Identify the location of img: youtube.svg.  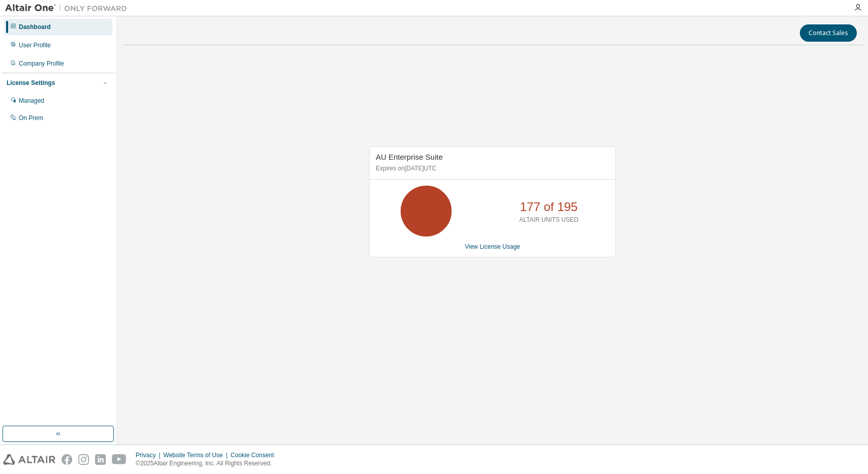
(119, 459).